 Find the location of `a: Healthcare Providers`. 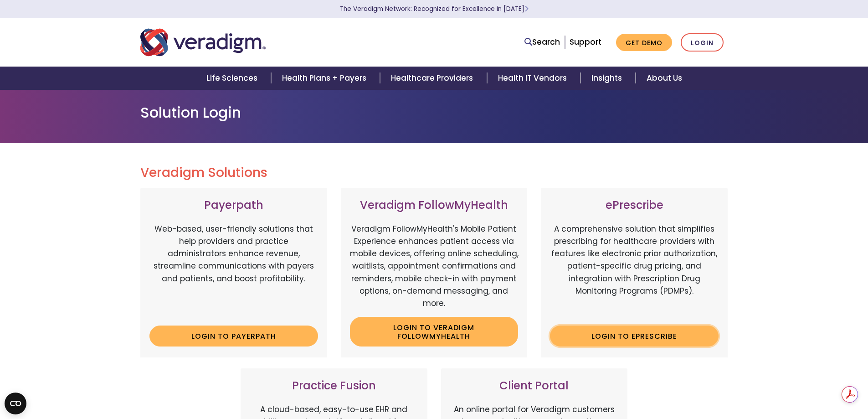

a: Healthcare Providers is located at coordinates (433, 78).